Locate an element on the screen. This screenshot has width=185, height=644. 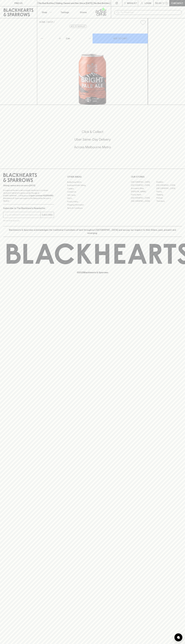
a: Contact Us is located at coordinates (93, 192).